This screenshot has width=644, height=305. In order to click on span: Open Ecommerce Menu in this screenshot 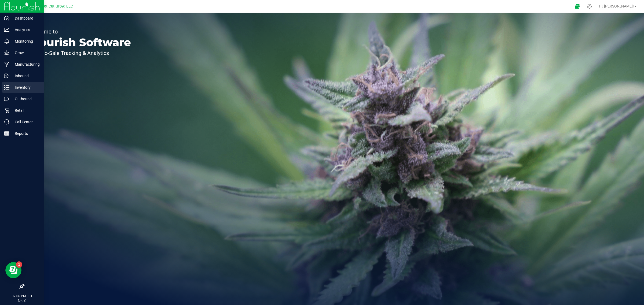, I will do `click(577, 6)`.